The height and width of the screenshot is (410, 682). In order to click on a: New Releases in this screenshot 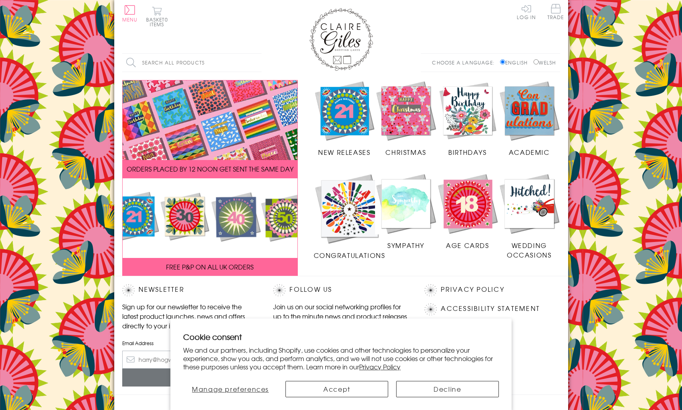, I will do `click(344, 119)`.